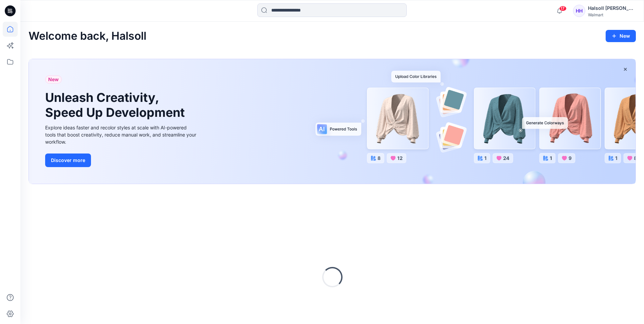 This screenshot has width=644, height=324. Describe the element at coordinates (68, 160) in the screenshot. I see `button: Discover more` at that location.